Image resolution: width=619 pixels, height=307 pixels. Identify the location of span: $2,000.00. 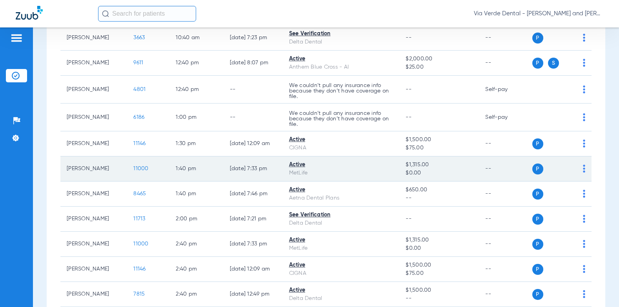
(439, 59).